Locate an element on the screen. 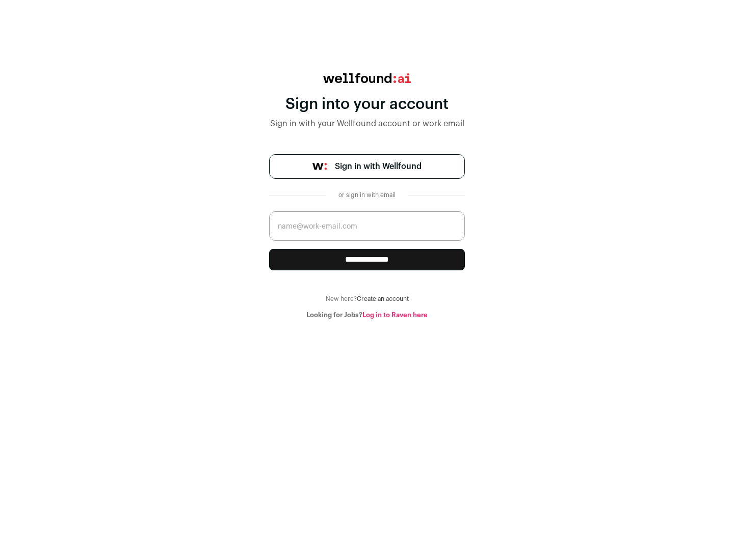 The image size is (734, 560). img: wellfound:ai is located at coordinates (367, 78).